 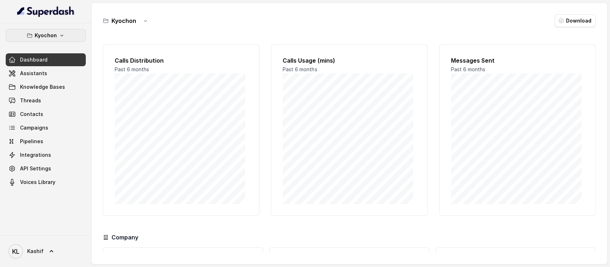 What do you see at coordinates (35, 168) in the screenshot?
I see `span: API Settings` at bounding box center [35, 168].